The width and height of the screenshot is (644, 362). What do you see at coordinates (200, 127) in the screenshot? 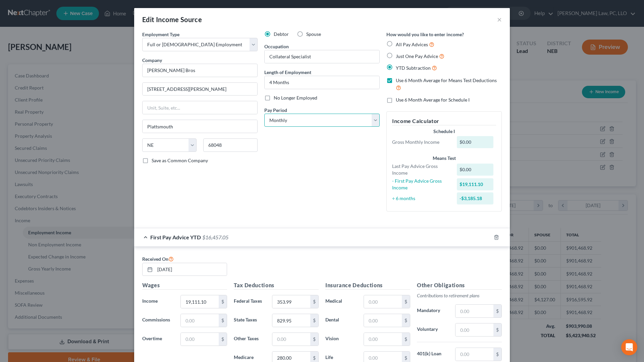
I see `input: Enter city...` at bounding box center [200, 127].